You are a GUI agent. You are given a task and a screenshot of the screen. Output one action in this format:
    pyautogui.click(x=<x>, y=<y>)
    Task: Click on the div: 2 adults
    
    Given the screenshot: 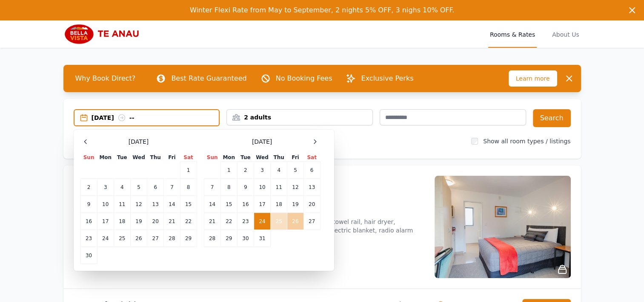 What is the action you would take?
    pyautogui.click(x=300, y=117)
    